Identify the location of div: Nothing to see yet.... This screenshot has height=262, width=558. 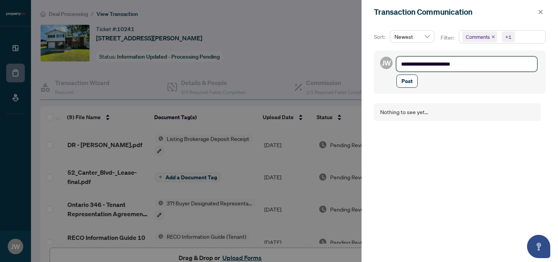
(404, 112).